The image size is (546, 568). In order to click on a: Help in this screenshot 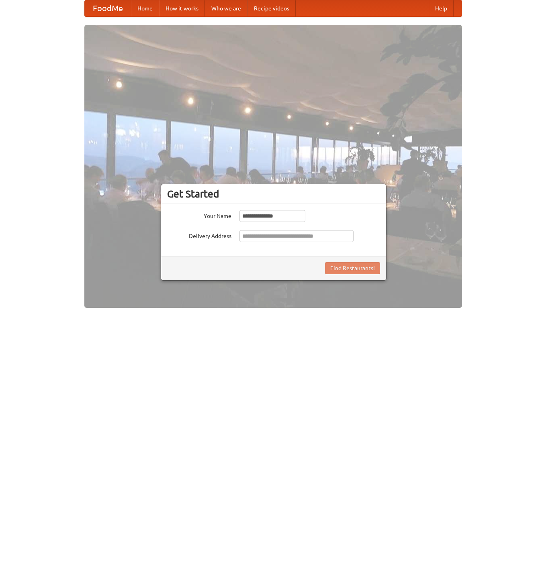, I will do `click(441, 8)`.